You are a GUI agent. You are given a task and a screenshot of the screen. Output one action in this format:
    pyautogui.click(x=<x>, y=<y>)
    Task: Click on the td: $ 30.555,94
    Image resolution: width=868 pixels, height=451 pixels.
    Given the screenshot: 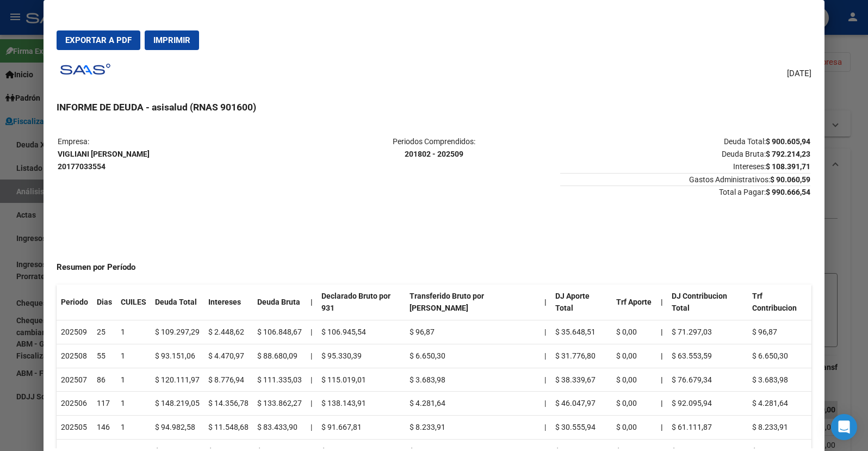 What is the action you would take?
    pyautogui.click(x=581, y=427)
    